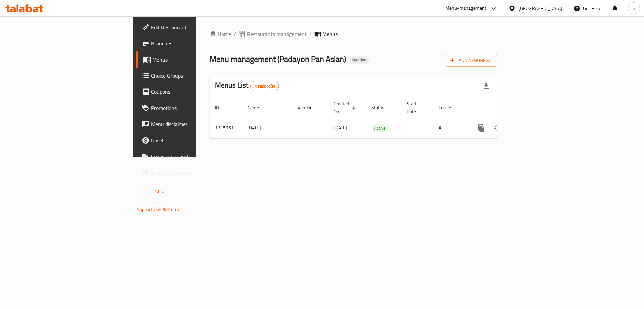 The height and width of the screenshot is (309, 644). What do you see at coordinates (189, 108) in the screenshot?
I see `a: Promotions` at bounding box center [189, 108].